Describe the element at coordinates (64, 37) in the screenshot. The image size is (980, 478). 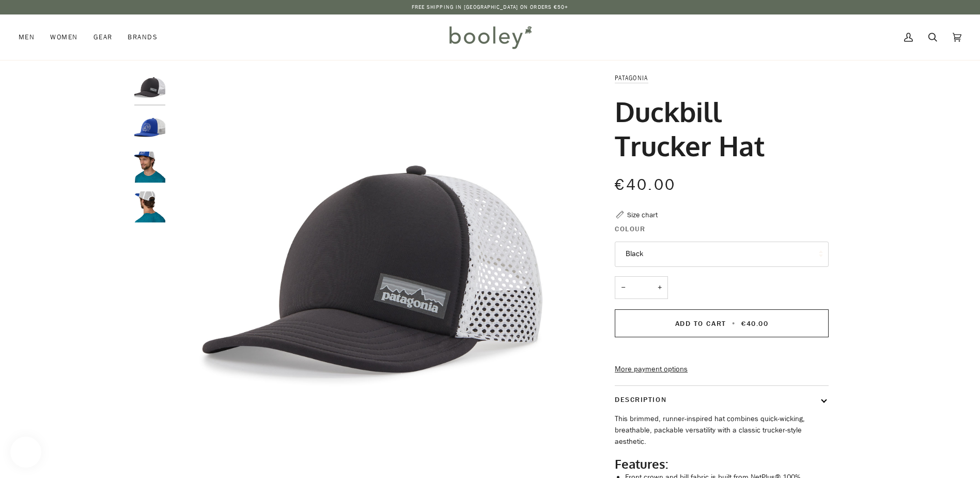
I see `a: Women` at that location.